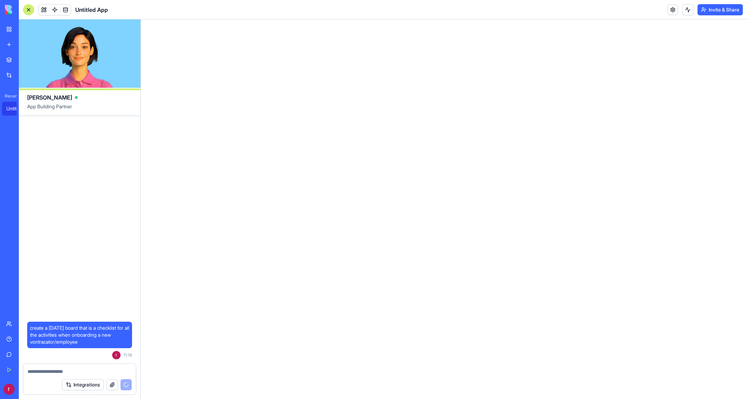  I want to click on span: Recent, so click(9, 96).